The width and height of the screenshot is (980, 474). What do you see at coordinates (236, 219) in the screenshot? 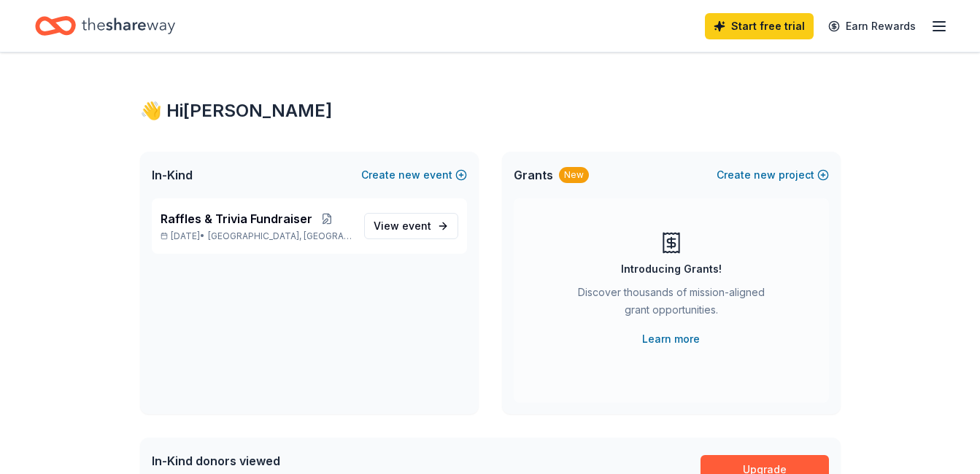
I see `span: Raffles & Trivia Fundraiser` at bounding box center [236, 219].